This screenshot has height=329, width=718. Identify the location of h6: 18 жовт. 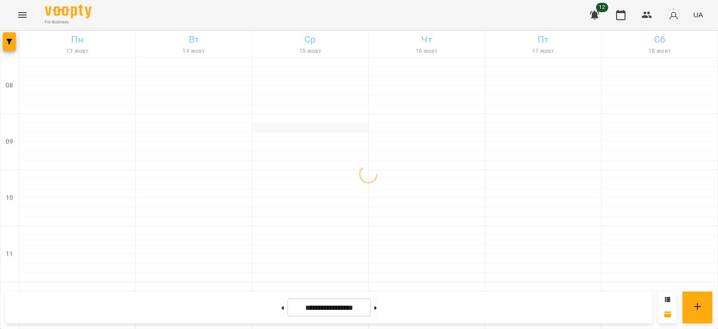
(660, 51).